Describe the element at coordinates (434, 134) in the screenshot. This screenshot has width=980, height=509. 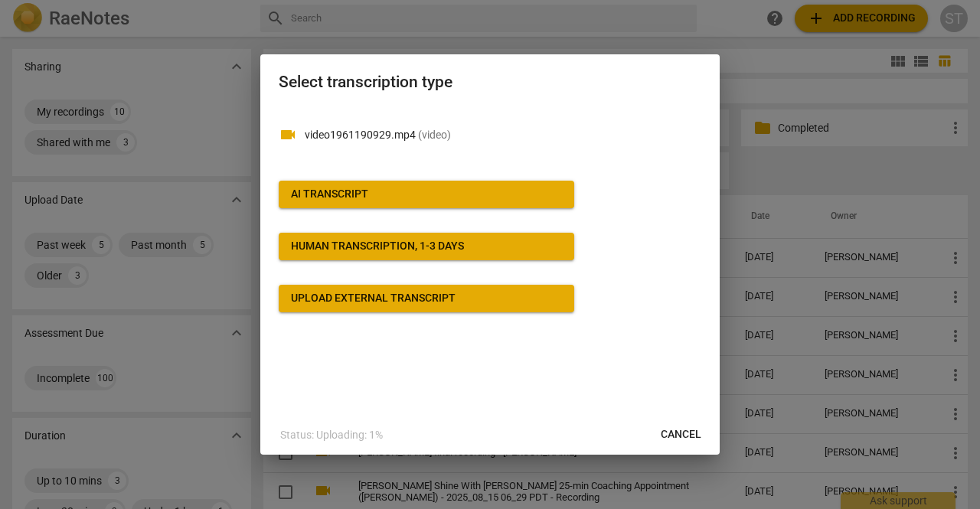
I see `span: ( video )` at that location.